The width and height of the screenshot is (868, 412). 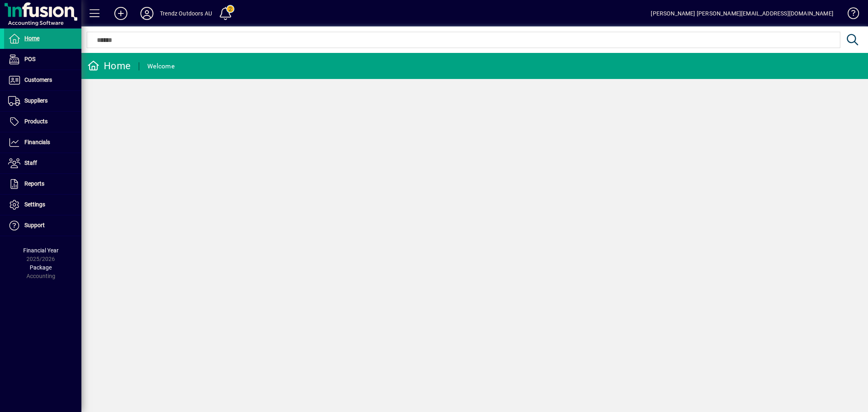 I want to click on a: Reports, so click(x=43, y=184).